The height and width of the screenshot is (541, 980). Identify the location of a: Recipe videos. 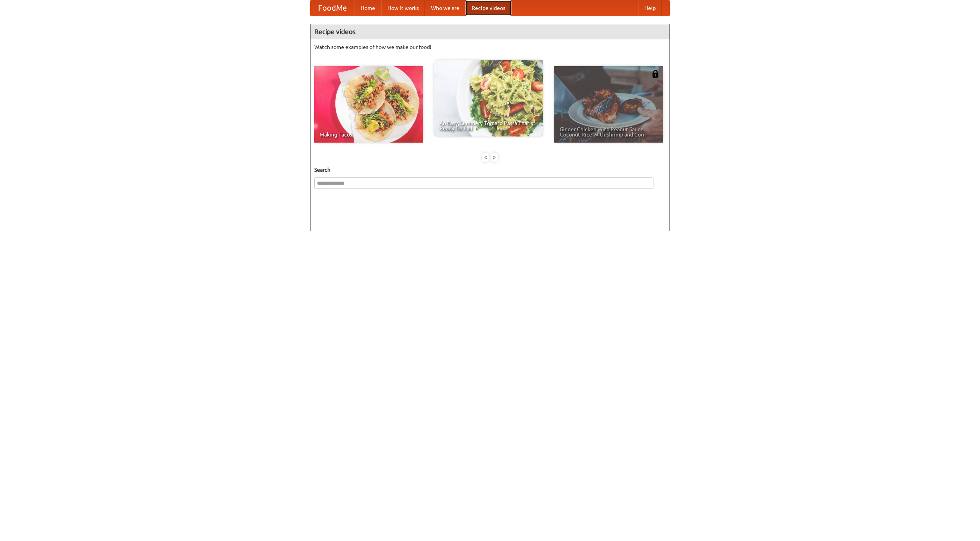
(488, 8).